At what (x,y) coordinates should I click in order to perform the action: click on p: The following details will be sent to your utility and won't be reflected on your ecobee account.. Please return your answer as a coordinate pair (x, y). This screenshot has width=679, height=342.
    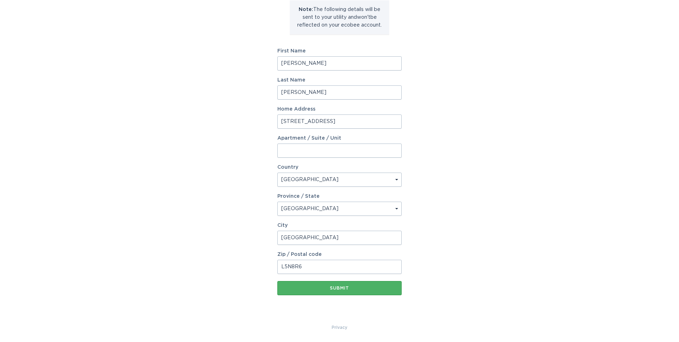
    Looking at the image, I should click on (339, 17).